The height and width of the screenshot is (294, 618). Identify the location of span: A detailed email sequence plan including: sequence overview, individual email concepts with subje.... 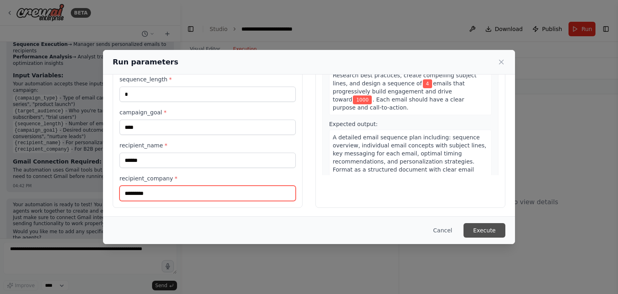
(410, 157).